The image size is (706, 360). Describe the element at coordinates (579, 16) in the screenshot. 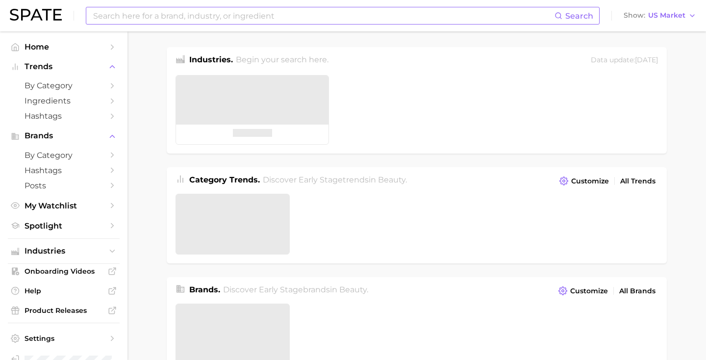

I see `span: Search` at that location.